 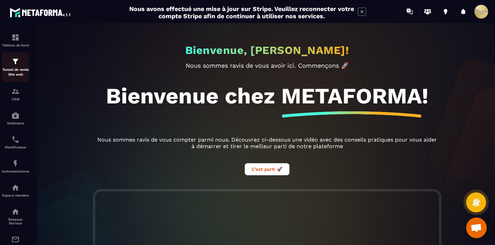 What do you see at coordinates (15, 216) in the screenshot?
I see `a: social-networksocial-networkRéseaux Sociaux` at bounding box center [15, 216].